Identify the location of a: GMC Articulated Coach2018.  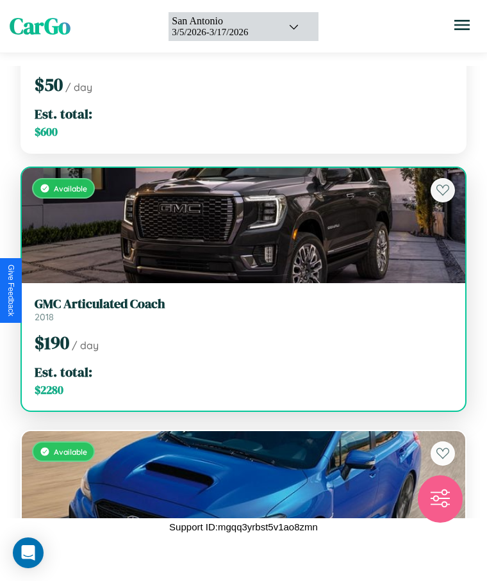
(243, 309).